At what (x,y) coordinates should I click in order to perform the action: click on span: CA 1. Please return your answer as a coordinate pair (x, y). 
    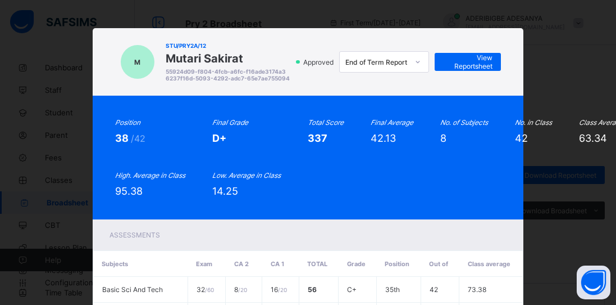
    Looking at the image, I should click on (278, 264).